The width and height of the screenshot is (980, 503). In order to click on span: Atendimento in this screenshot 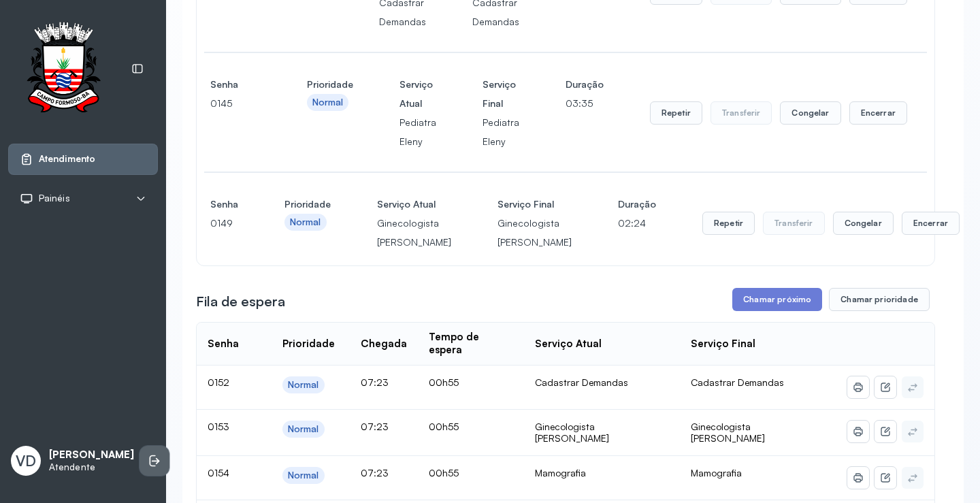, I will do `click(67, 159)`.